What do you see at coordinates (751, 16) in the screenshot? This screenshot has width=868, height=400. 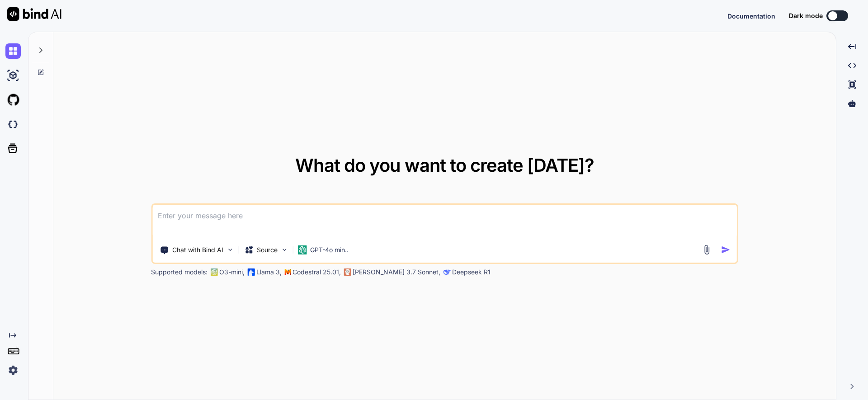 I see `button: Documentation` at bounding box center [751, 16].